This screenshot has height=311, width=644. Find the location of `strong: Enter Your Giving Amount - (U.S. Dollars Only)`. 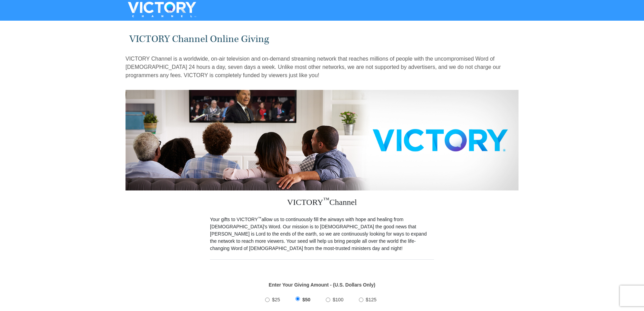

strong: Enter Your Giving Amount - (U.S. Dollars Only) is located at coordinates (321, 284).